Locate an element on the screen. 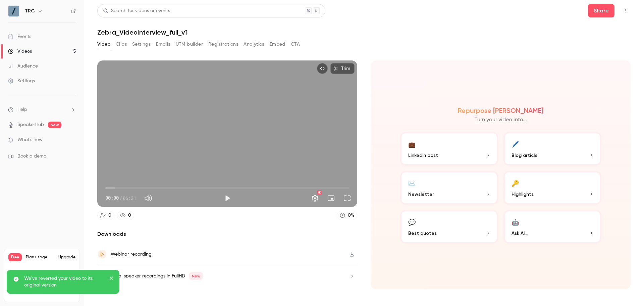 The width and height of the screenshot is (644, 306). div: Events is located at coordinates (19, 37).